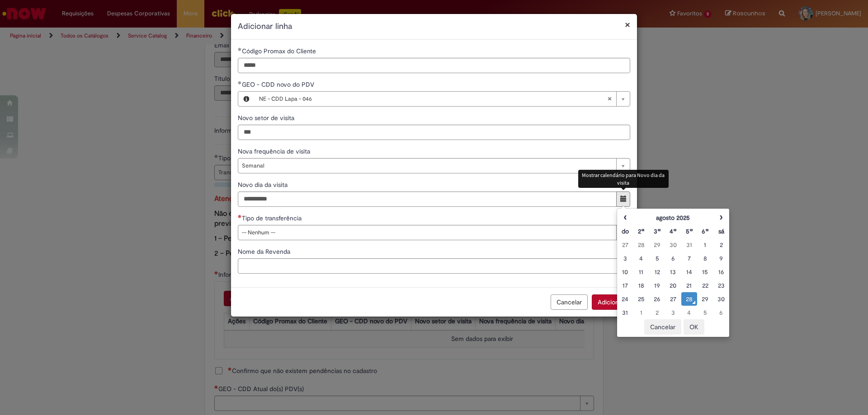 This screenshot has width=868, height=415. I want to click on div: Mostrar calendário para Novo dia da visita, so click(624, 179).